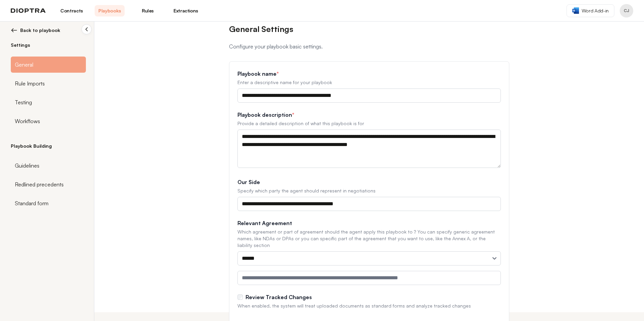  I want to click on img: word, so click(575, 10).